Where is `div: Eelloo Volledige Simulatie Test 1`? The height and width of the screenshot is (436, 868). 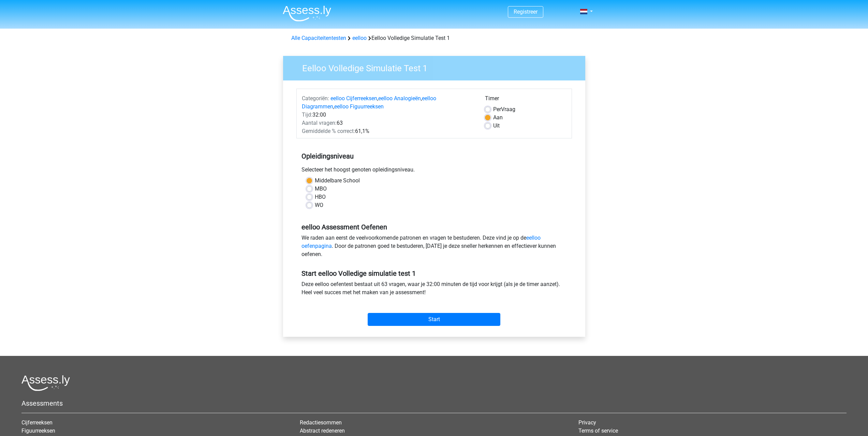
div: Eelloo Volledige Simulatie Test 1 is located at coordinates (434, 38).